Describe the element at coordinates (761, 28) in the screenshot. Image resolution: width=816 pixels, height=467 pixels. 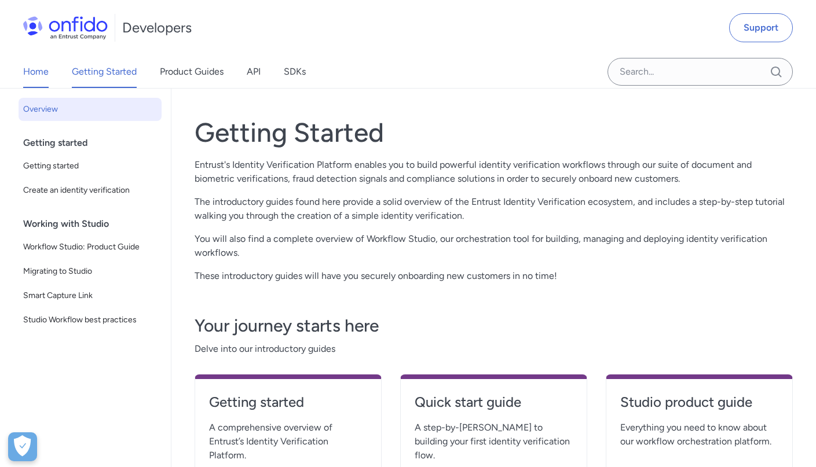
I see `a: Support` at that location.